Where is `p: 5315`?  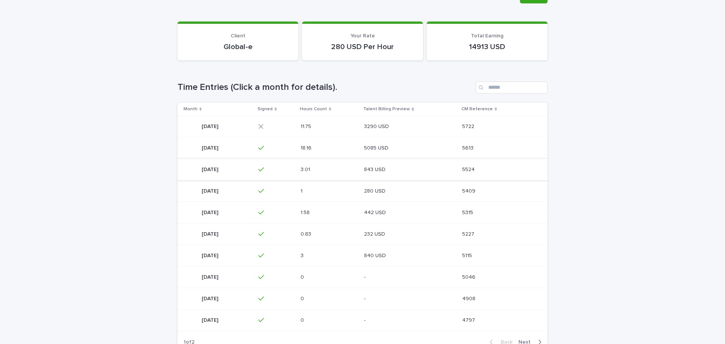
p: 5315 is located at coordinates (468, 212).